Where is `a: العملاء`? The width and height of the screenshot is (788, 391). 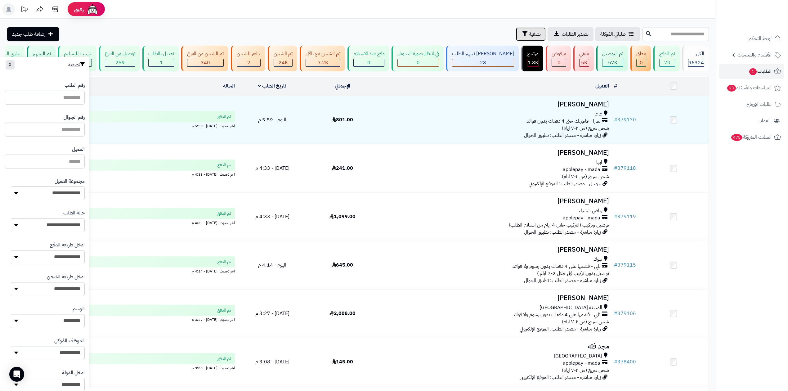
a: العملاء is located at coordinates (751, 121).